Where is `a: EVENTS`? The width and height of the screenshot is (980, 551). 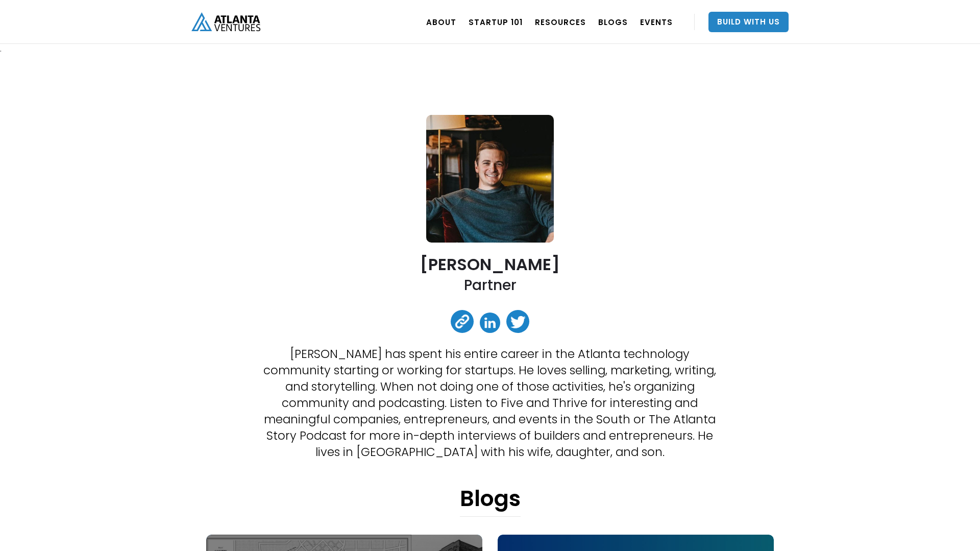 a: EVENTS is located at coordinates (656, 22).